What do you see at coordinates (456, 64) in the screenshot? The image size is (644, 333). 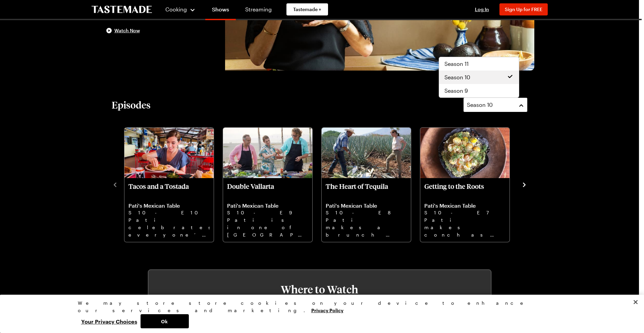 I see `span: Season 11` at bounding box center [456, 64].